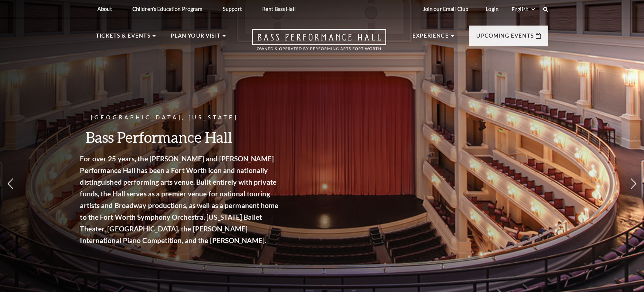 The image size is (644, 292). What do you see at coordinates (123, 38) in the screenshot?
I see `p: Tickets & Events` at bounding box center [123, 38].